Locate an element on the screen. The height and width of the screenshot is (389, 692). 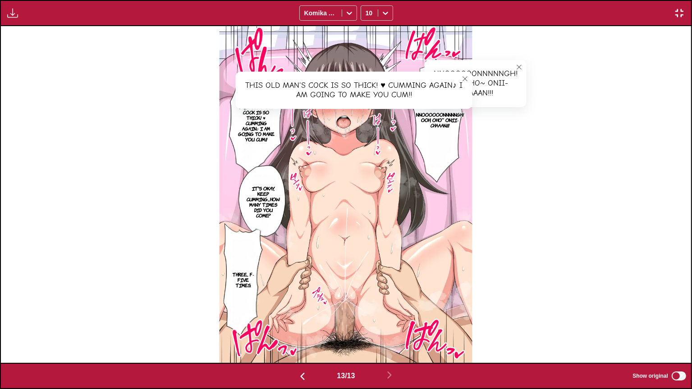
p: Nnoooooonnnnngh! Ooh, oho~ Onii-chaaan!!! is located at coordinates (440, 120).